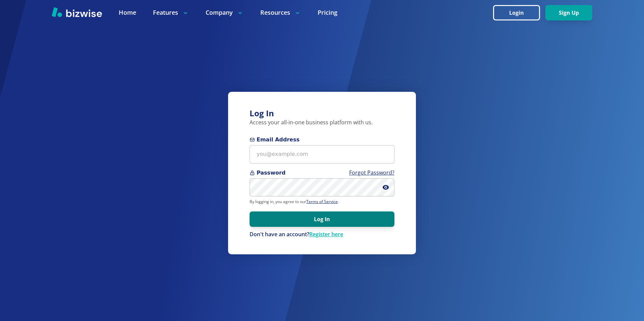 This screenshot has width=644, height=321. Describe the element at coordinates (322, 234) in the screenshot. I see `p: Don't have an account?` at that location.